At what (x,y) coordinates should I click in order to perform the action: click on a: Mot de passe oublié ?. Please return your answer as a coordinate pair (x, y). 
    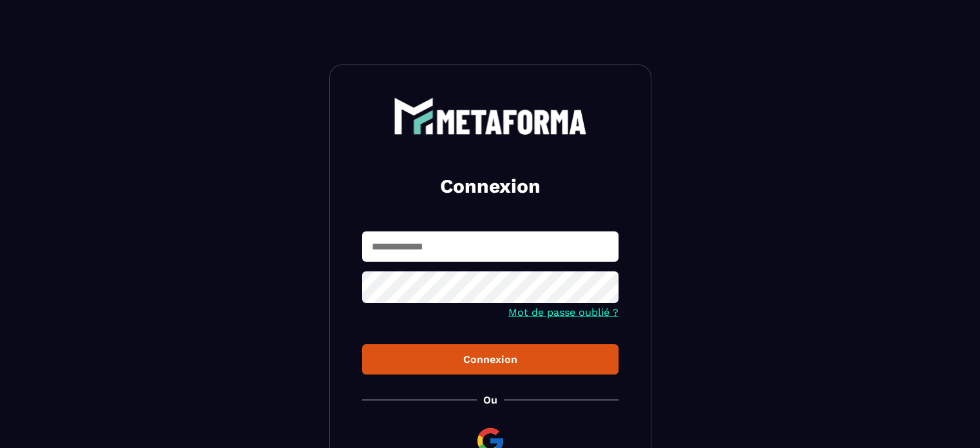
    Looking at the image, I should click on (563, 312).